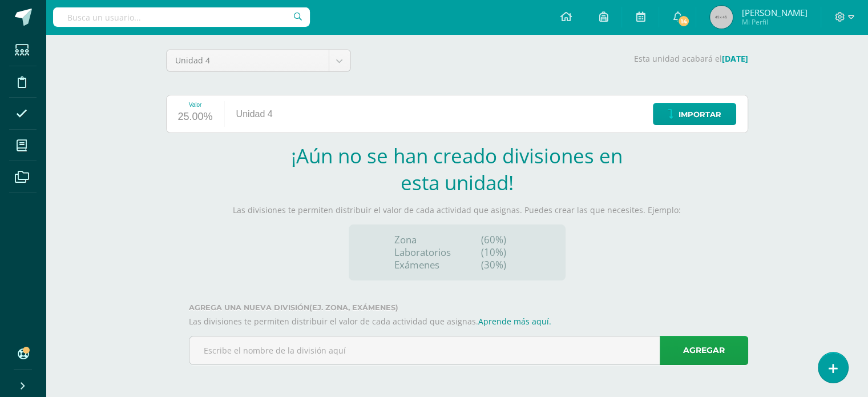 This screenshot has height=397, width=868. What do you see at coordinates (704, 350) in the screenshot?
I see `a: Agregar` at bounding box center [704, 350].